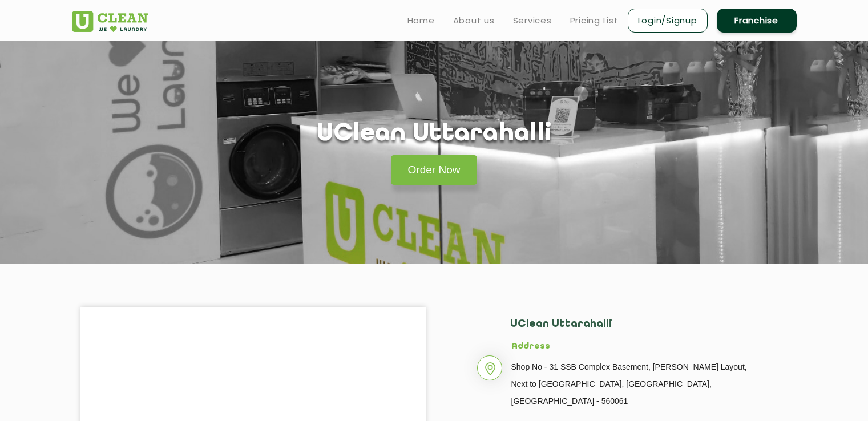 The height and width of the screenshot is (421, 868). Describe the element at coordinates (632, 347) in the screenshot. I see `h5: Address` at that location.